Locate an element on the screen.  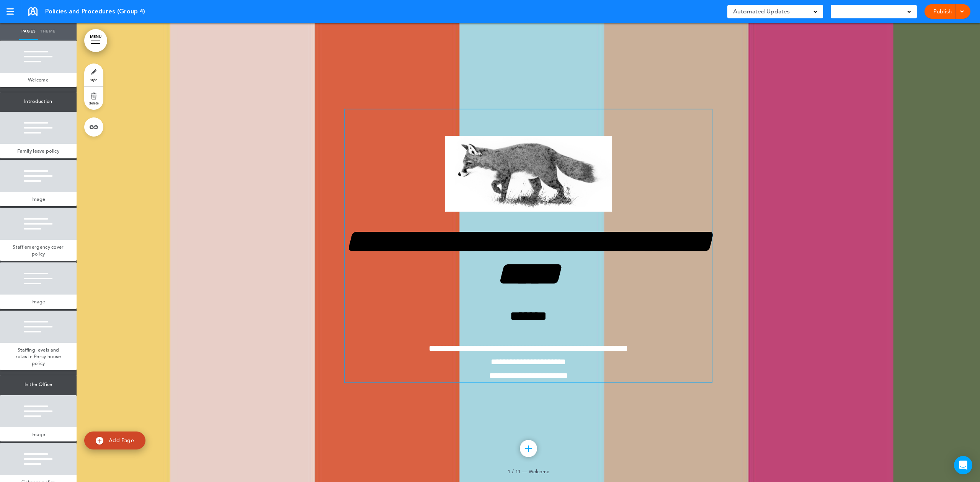
a: delete is located at coordinates (94, 98).